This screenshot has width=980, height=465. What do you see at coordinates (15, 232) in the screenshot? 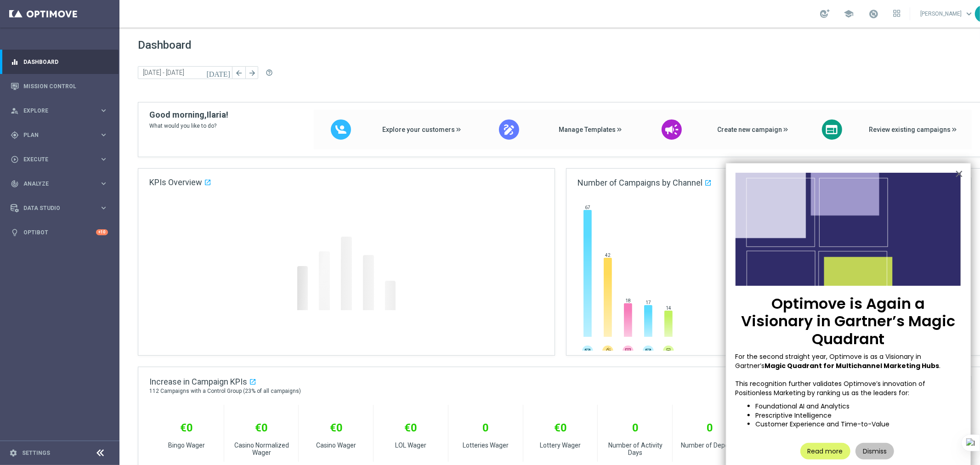
I see `i: lightbulb` at bounding box center [15, 232].